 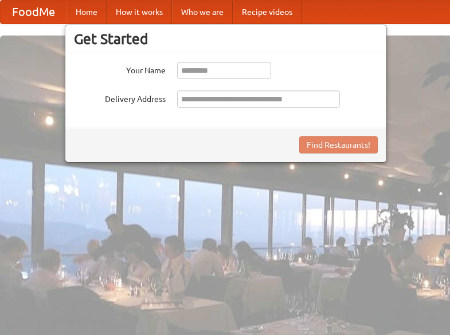 What do you see at coordinates (33, 12) in the screenshot?
I see `a: FoodMe` at bounding box center [33, 12].